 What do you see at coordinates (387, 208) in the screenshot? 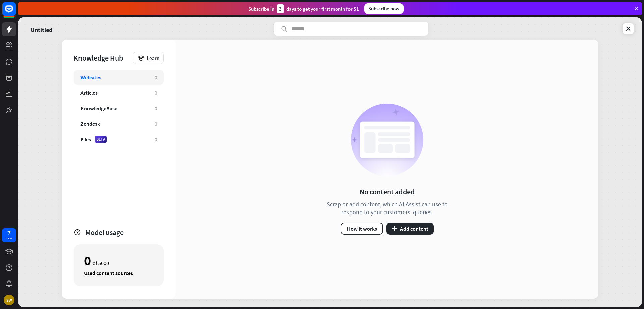
I see `div: Scrap or add content, which AI Assist can use to respond to your customers' queries.` at bounding box center [387, 208].